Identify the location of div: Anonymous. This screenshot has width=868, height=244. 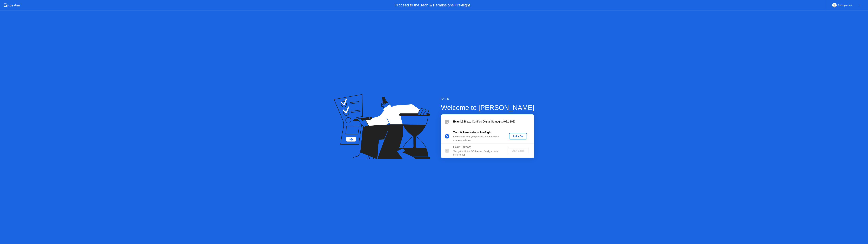
(845, 5).